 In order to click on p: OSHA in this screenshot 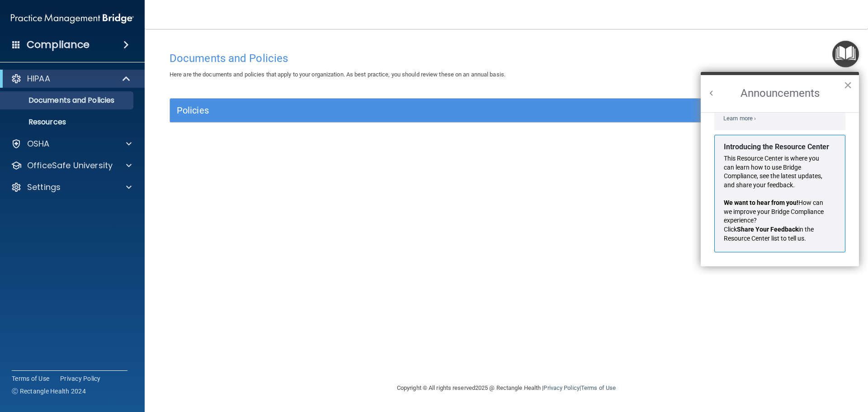, I will do `click(38, 144)`.